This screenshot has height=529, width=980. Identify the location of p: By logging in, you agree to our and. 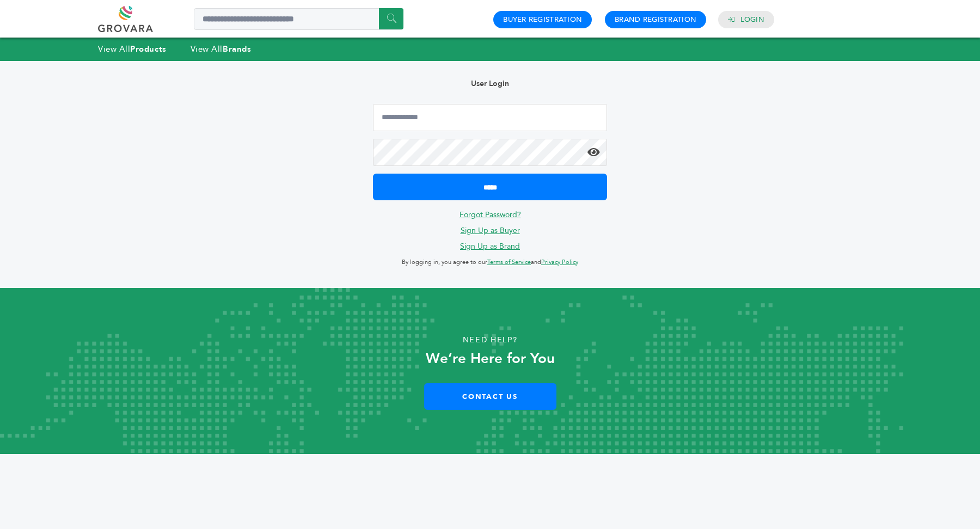
(490, 263).